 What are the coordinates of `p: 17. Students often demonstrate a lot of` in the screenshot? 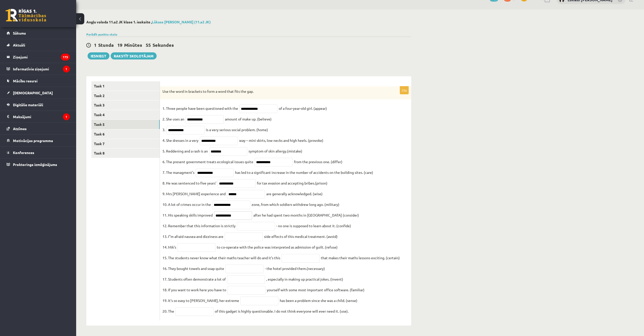 It's located at (194, 279).